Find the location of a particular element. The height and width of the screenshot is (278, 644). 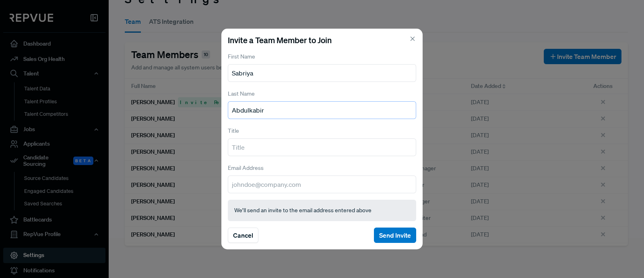

label: Last Name is located at coordinates (241, 93).